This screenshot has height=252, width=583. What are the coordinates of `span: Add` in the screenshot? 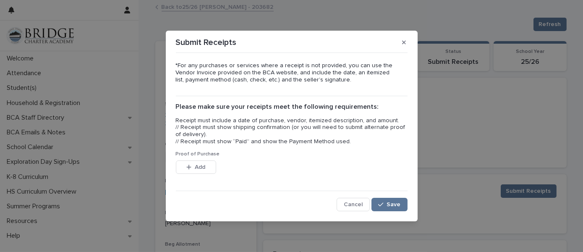 It's located at (200, 167).